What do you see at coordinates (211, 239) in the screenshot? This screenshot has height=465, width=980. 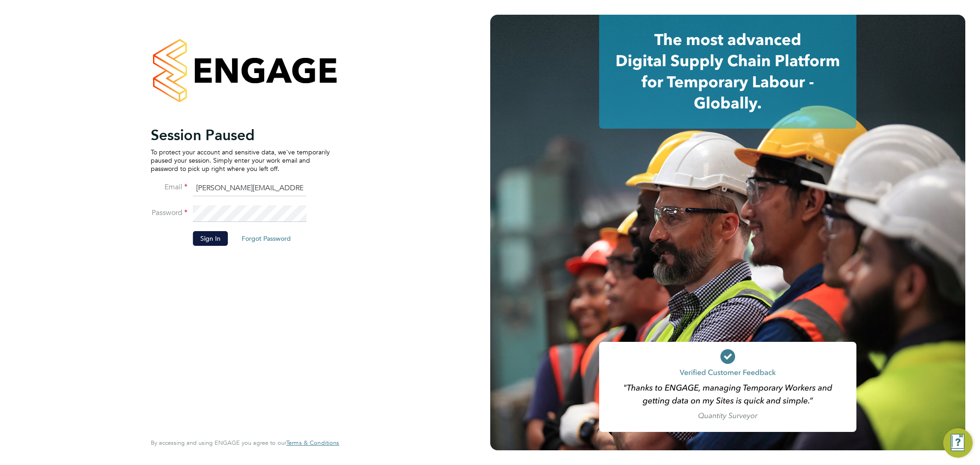 I see `button: Sign In` at bounding box center [211, 239].